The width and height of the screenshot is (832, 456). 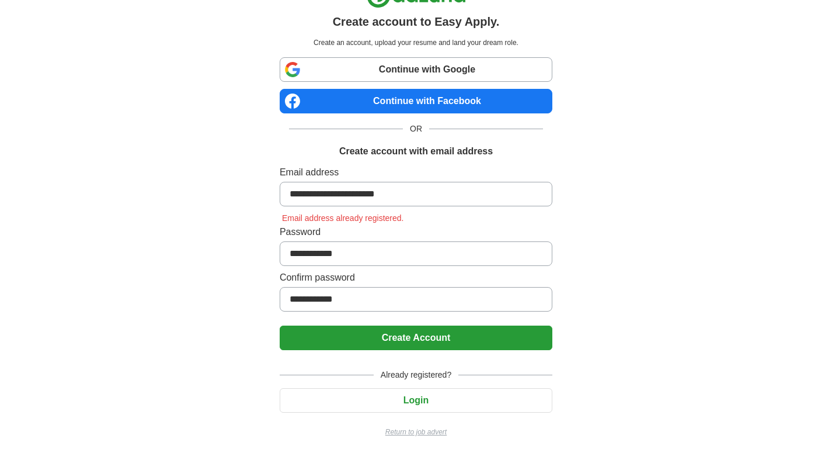 What do you see at coordinates (416, 101) in the screenshot?
I see `a: Continue with Facebook` at bounding box center [416, 101].